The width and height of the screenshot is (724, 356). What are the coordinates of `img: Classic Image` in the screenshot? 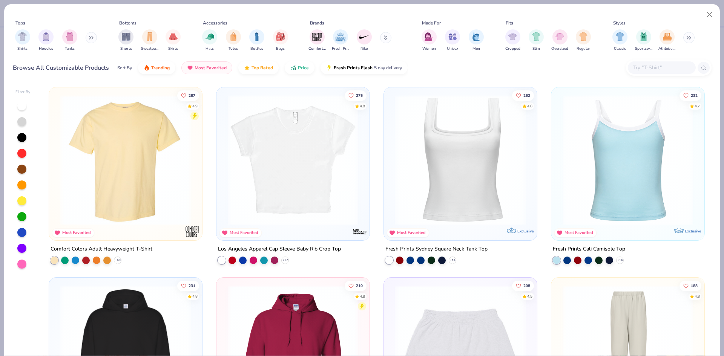 It's located at (620, 37).